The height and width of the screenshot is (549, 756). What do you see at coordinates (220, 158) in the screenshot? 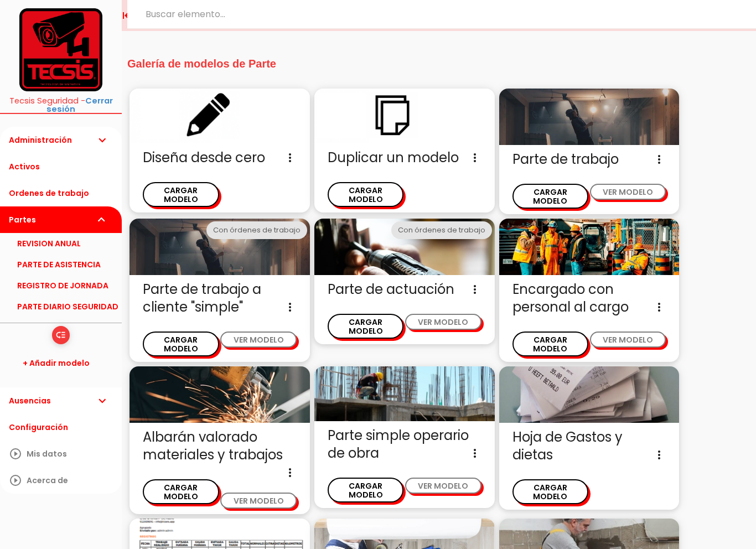
I see `span: Diseña desde cero` at bounding box center [220, 158].